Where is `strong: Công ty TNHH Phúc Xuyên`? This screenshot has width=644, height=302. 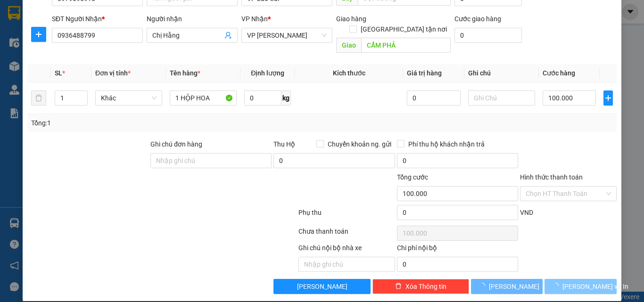
strong: Công ty TNHH Phúc Xuyên is located at coordinates (58, 15).